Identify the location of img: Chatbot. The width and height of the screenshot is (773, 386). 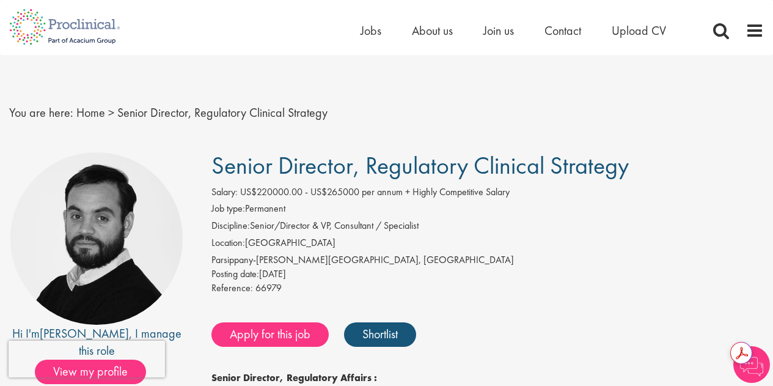
(752, 364).